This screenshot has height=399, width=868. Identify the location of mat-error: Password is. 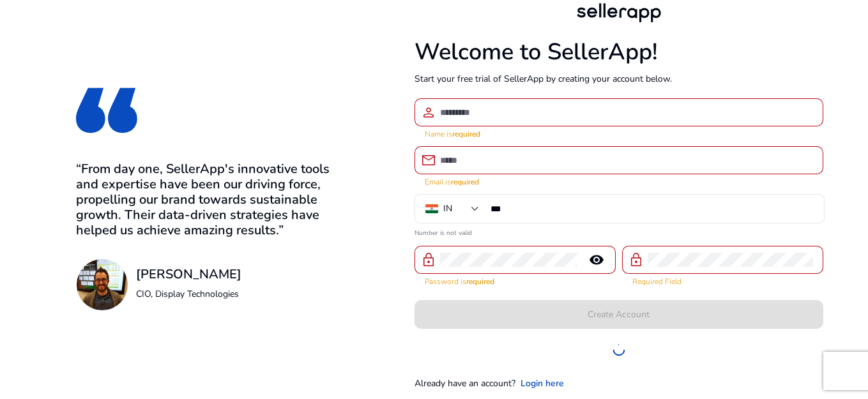
(515, 281).